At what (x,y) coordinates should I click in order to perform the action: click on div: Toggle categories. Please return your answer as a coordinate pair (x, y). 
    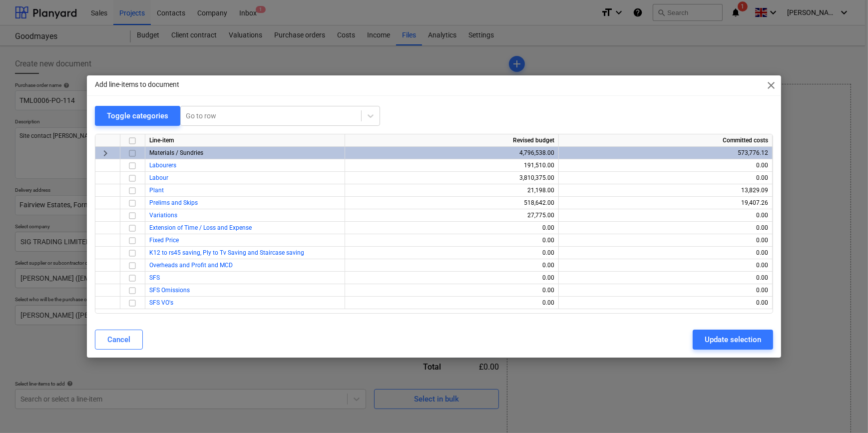
    Looking at the image, I should click on (137, 116).